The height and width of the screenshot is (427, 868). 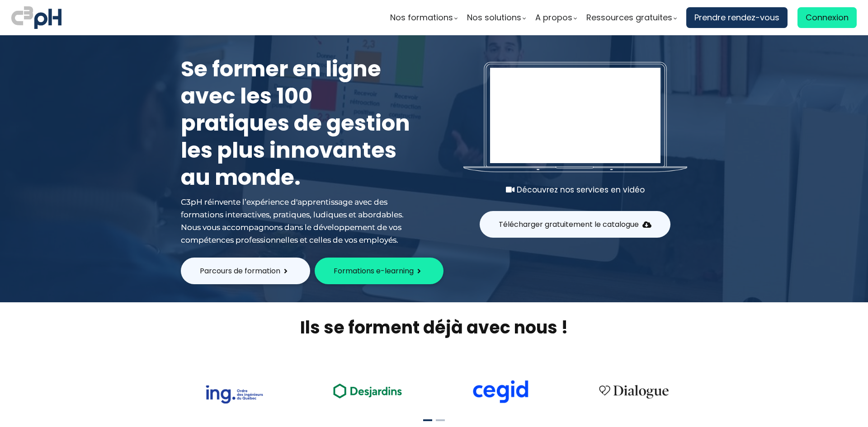 What do you see at coordinates (234, 394) in the screenshot?
I see `img: 73f878ca33ad2a469052bbe3fa4fd140.png` at bounding box center [234, 394].